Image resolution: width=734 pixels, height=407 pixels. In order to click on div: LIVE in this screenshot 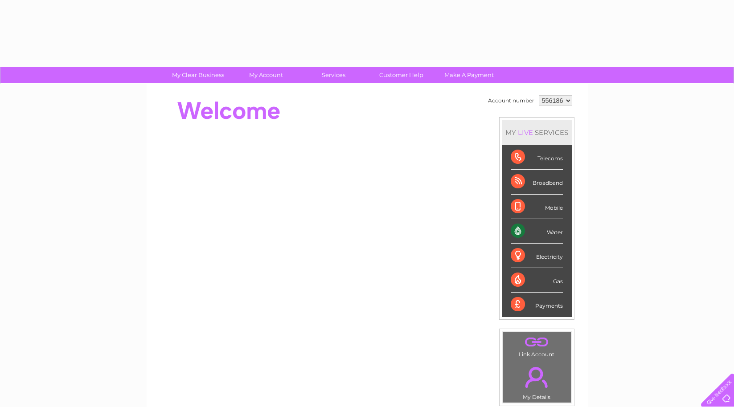, I will do `click(526, 132)`.